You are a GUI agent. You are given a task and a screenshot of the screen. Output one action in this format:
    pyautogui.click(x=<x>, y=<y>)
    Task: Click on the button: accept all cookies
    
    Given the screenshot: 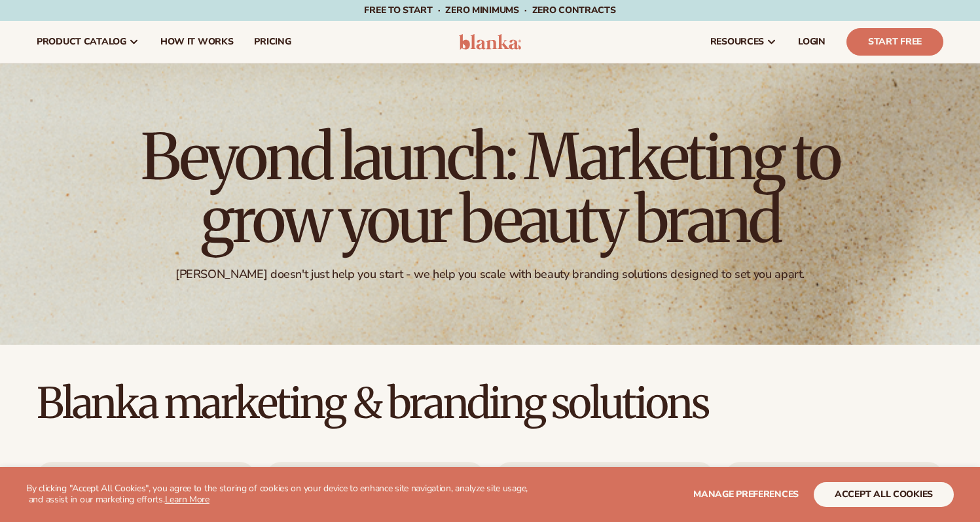 What is the action you would take?
    pyautogui.click(x=884, y=495)
    